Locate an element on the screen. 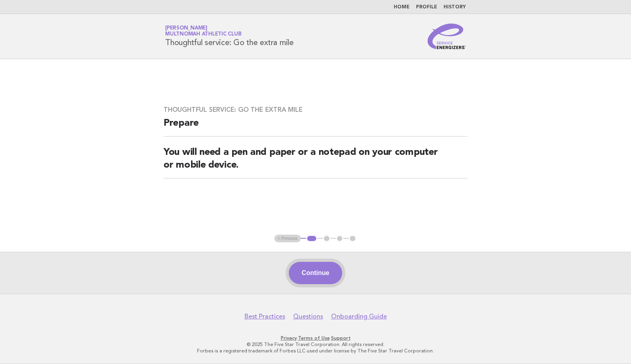 The image size is (631, 364). h2: You will need a pen and paper or a notepad on your computer or mobile device. is located at coordinates (316, 162).